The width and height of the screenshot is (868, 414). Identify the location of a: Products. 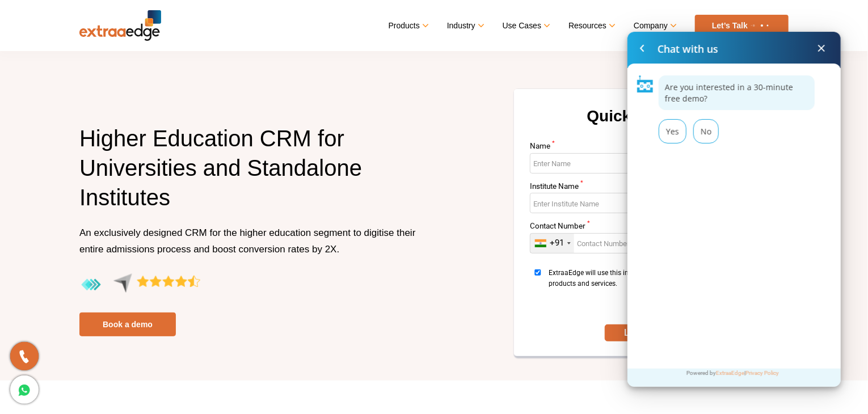
(408, 26).